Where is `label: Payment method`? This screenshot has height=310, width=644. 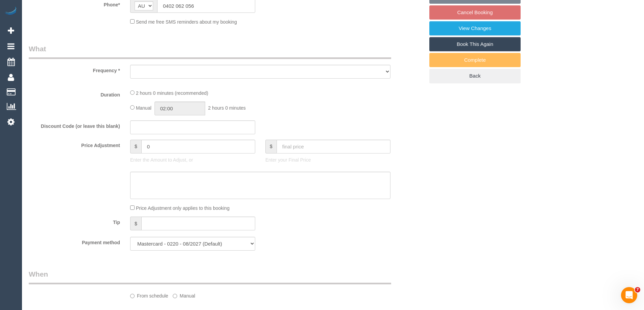 label: Payment method is located at coordinates (74, 242).